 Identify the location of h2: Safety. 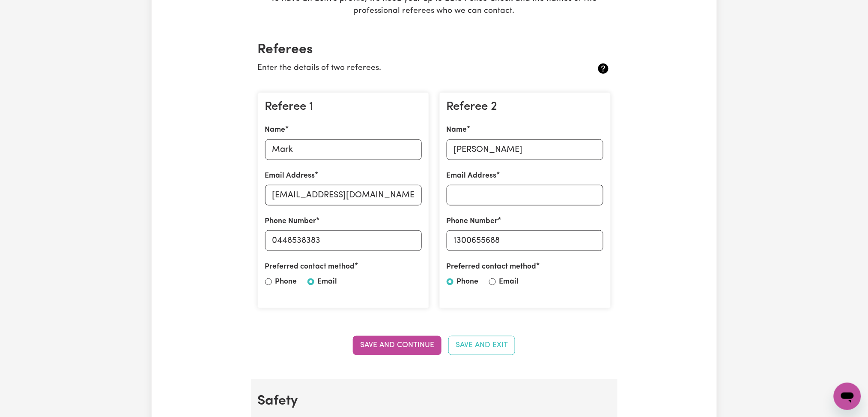
(434, 401).